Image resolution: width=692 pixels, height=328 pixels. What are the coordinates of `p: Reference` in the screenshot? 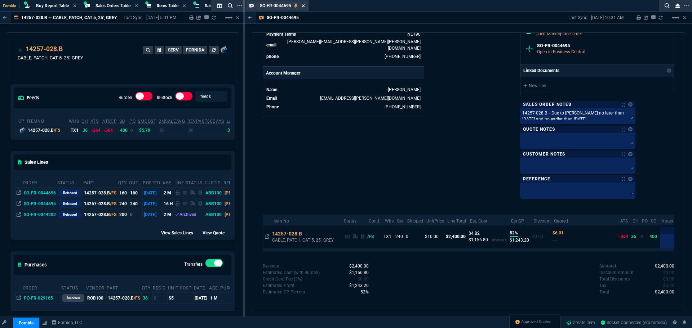 It's located at (537, 179).